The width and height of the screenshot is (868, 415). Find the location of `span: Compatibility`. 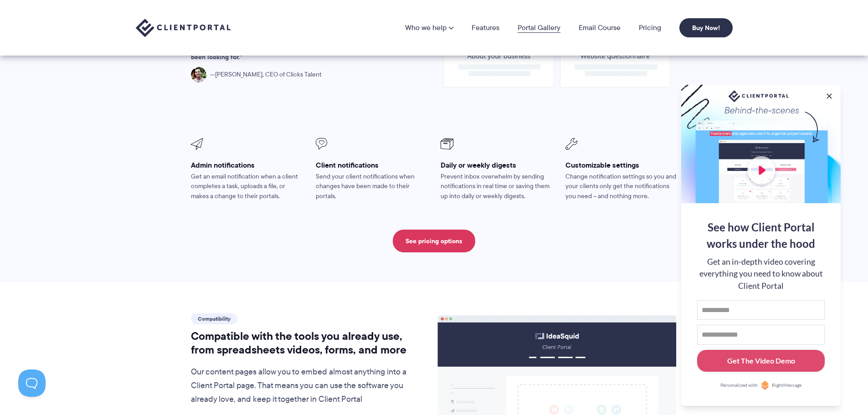

span: Compatibility is located at coordinates (214, 319).